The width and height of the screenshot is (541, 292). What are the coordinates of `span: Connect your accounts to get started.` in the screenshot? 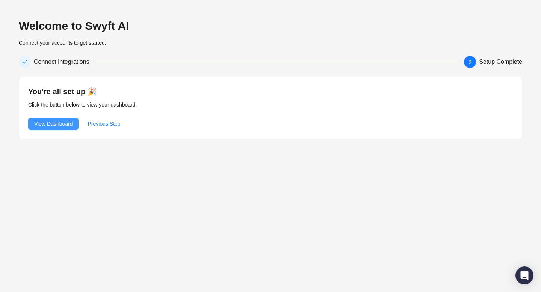 It's located at (62, 43).